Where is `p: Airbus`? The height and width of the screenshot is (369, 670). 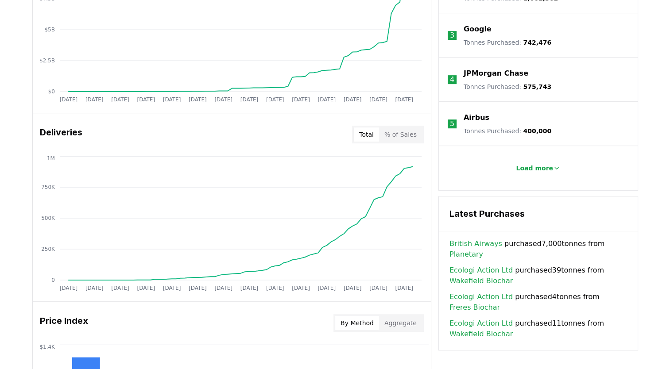 p: Airbus is located at coordinates (477, 118).